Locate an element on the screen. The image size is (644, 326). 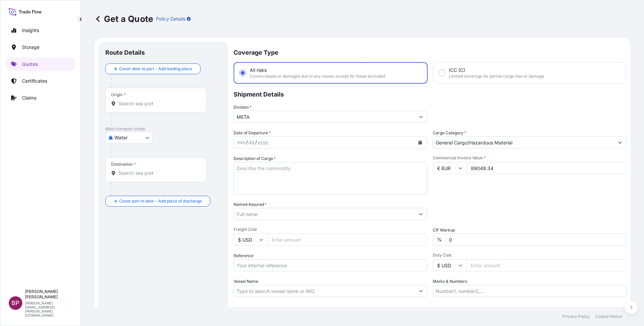
a: Insights is located at coordinates (41, 30).